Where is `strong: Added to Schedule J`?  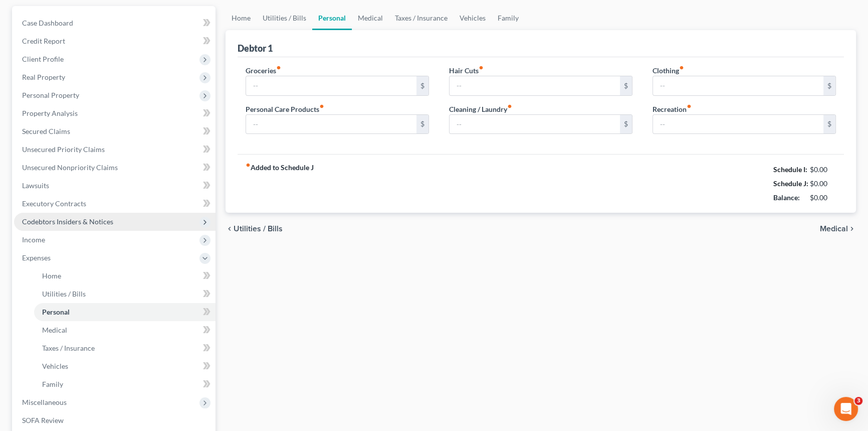 strong: Added to Schedule J is located at coordinates (280, 183).